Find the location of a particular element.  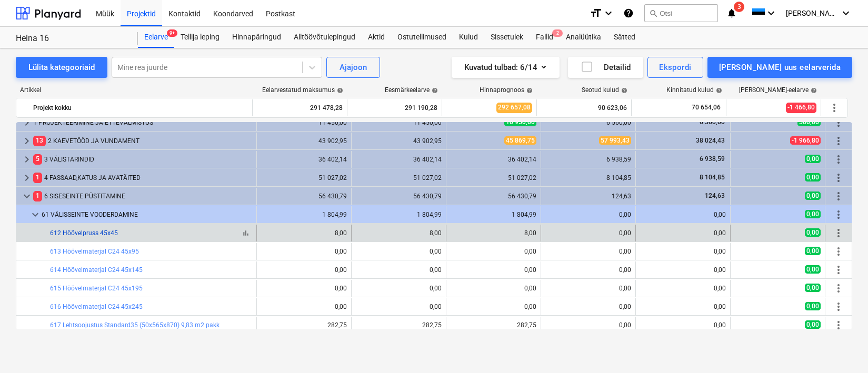

button: Otsi is located at coordinates (681, 13).